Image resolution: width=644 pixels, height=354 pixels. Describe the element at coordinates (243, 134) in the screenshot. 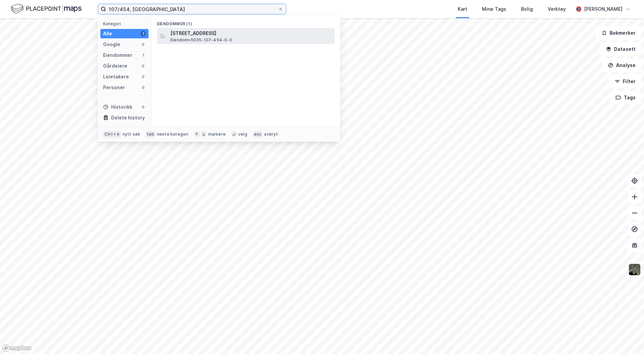

I see `div: velg` at that location.